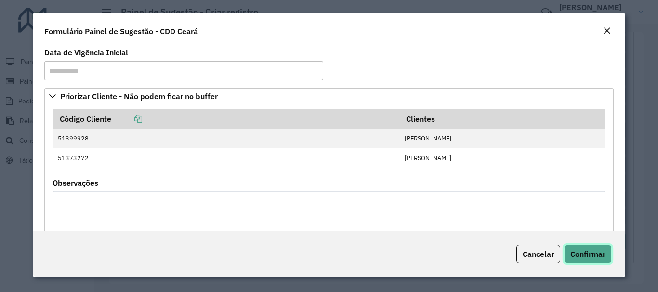 The image size is (658, 292). I want to click on a: Copiar, so click(127, 119).